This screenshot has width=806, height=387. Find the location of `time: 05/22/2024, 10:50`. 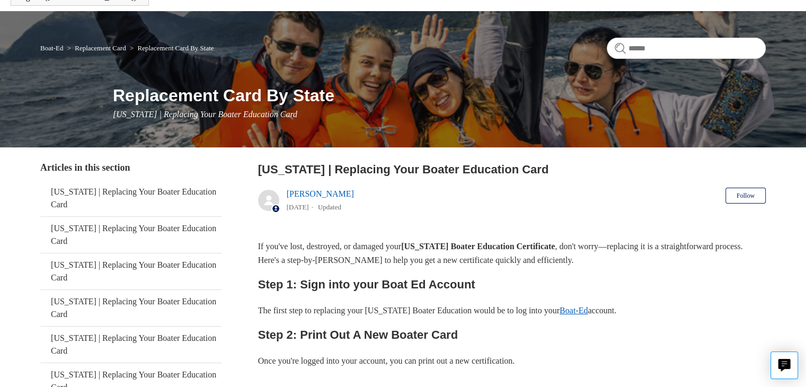

time: 05/22/2024, 10:50 is located at coordinates (298, 207).